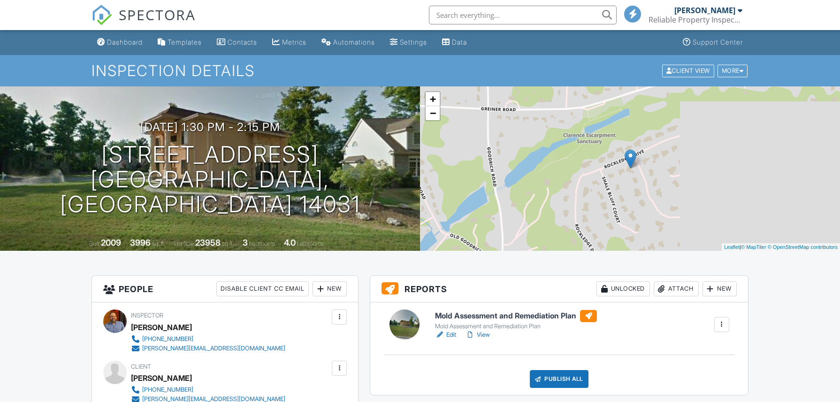 This screenshot has width=840, height=402. Describe the element at coordinates (454, 42) in the screenshot. I see `a: Data` at that location.